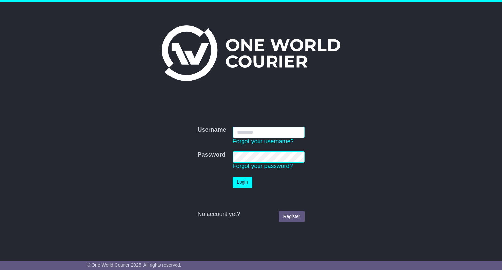 This screenshot has width=502, height=270. I want to click on a: Forgot your password?, so click(263, 166).